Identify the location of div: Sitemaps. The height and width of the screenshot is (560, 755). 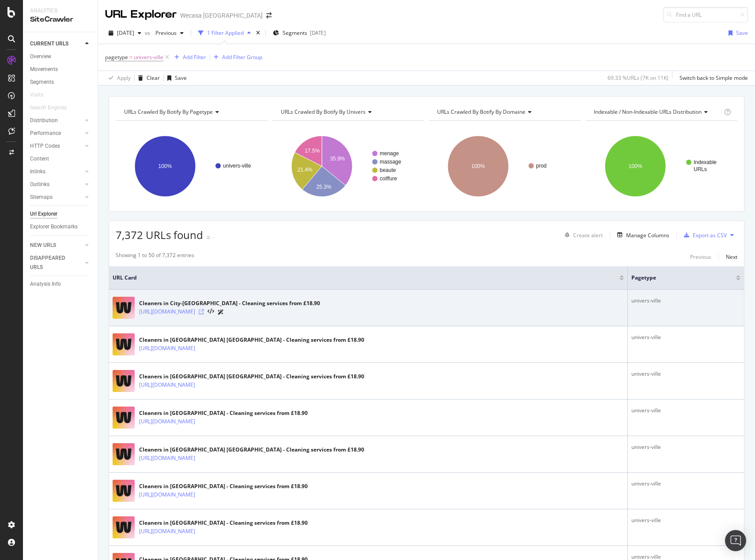
(41, 197).